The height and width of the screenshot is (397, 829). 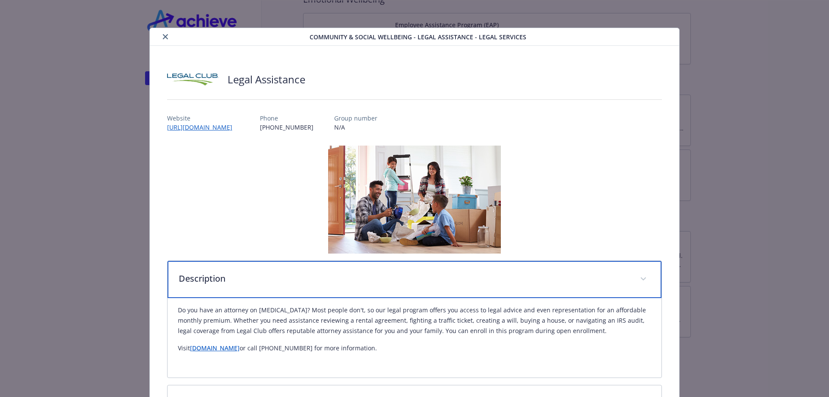 What do you see at coordinates (266, 79) in the screenshot?
I see `h2: Legal Assistance` at bounding box center [266, 79].